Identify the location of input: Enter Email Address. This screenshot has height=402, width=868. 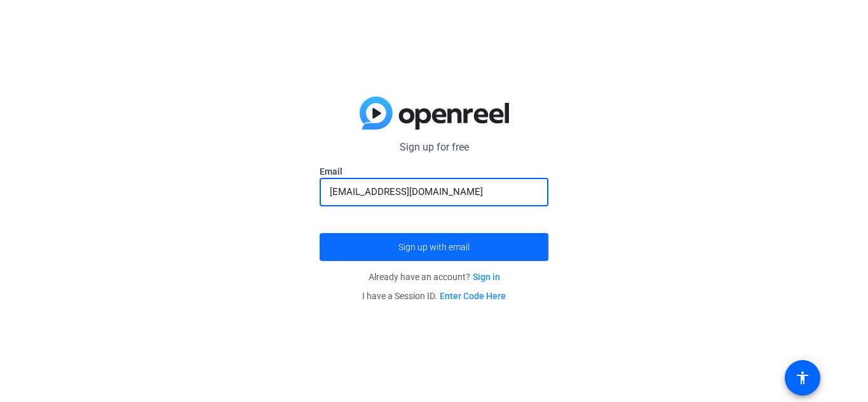
(434, 192).